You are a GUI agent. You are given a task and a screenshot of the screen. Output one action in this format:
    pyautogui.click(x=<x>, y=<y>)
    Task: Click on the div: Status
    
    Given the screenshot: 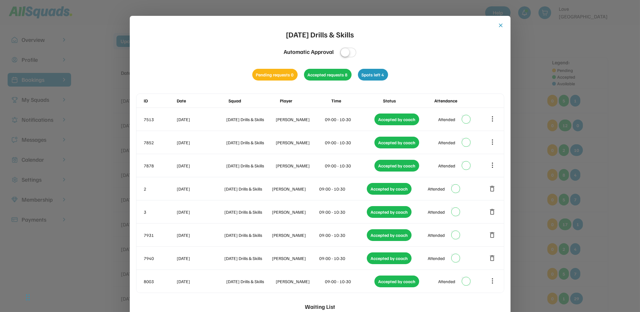 What is the action you would take?
    pyautogui.click(x=408, y=101)
    